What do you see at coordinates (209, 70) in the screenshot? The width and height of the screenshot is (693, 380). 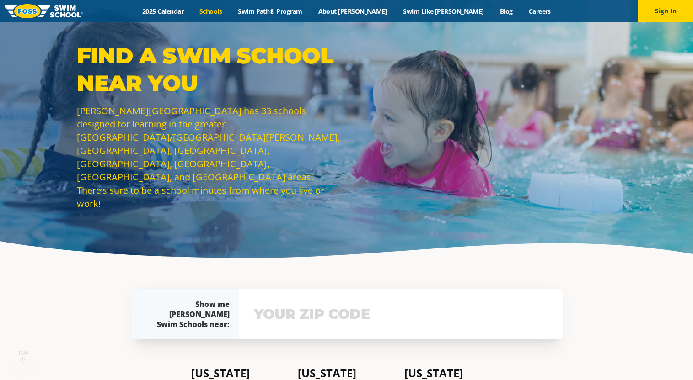 I see `p: Find a Swim School Near You` at bounding box center [209, 70].